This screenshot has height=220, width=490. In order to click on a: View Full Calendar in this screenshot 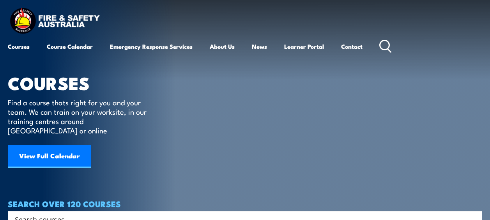, I will do `click(50, 156)`.